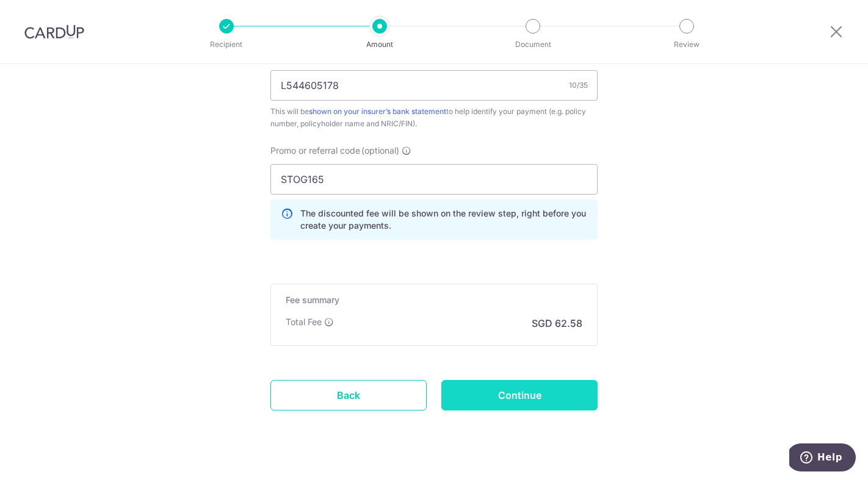 This screenshot has width=868, height=480. I want to click on p: Recipient, so click(227, 44).